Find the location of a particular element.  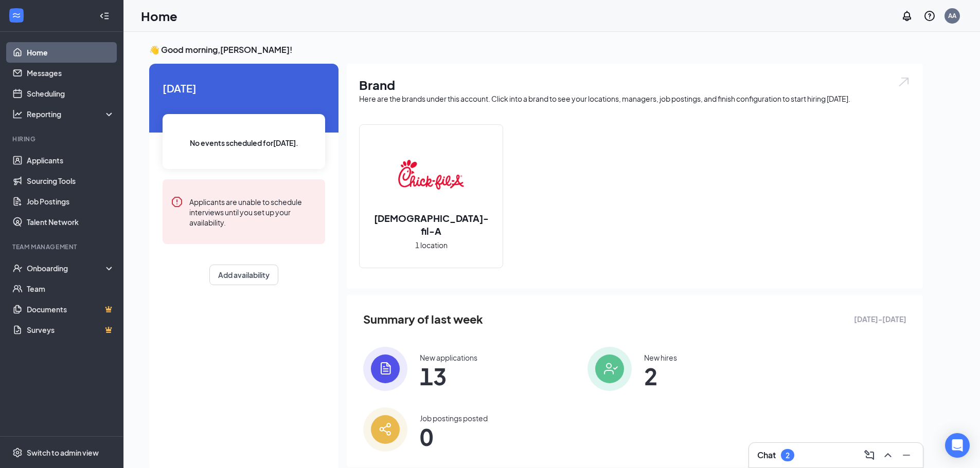

a: Home is located at coordinates (71, 53).